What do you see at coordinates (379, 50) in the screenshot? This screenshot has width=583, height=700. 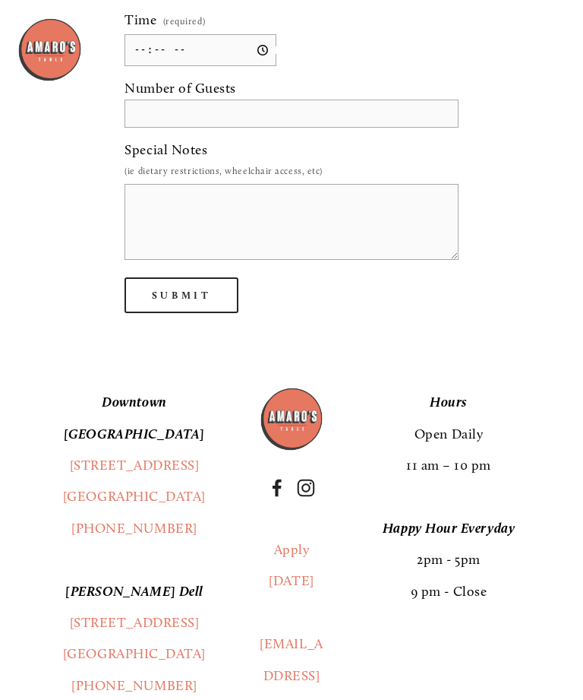 I see `span: Visit` at bounding box center [379, 50].